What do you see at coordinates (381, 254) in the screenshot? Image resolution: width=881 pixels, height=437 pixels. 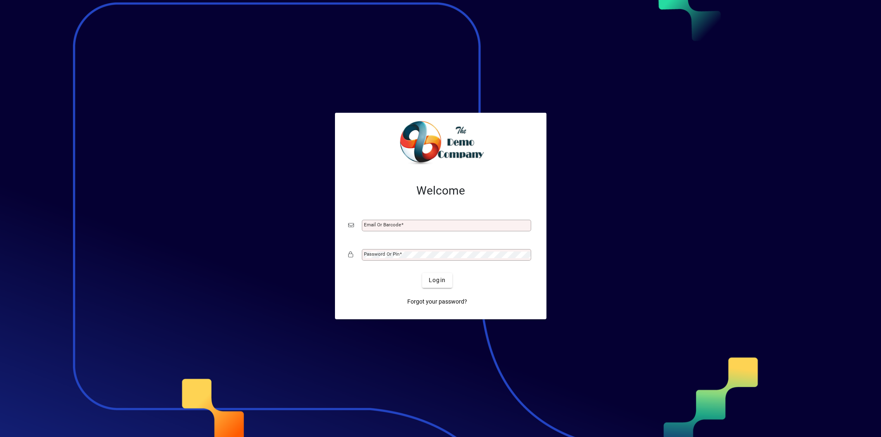 I see `mat-label: Password or Pin` at bounding box center [381, 254].